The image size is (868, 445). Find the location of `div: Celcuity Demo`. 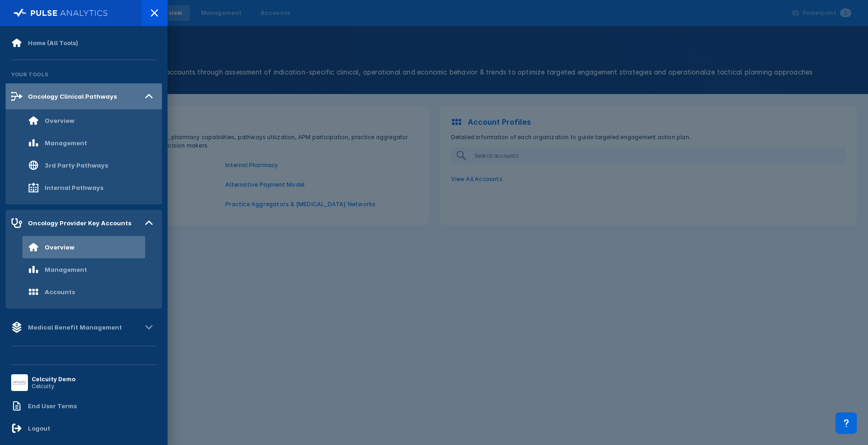

div: Celcuity Demo is located at coordinates (53, 378).